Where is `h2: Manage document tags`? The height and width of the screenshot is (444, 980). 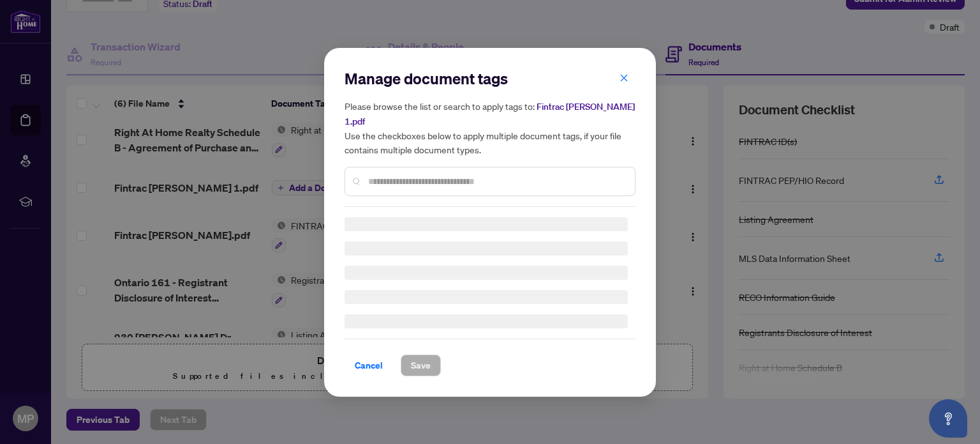
h2: Manage document tags is located at coordinates (490, 78).